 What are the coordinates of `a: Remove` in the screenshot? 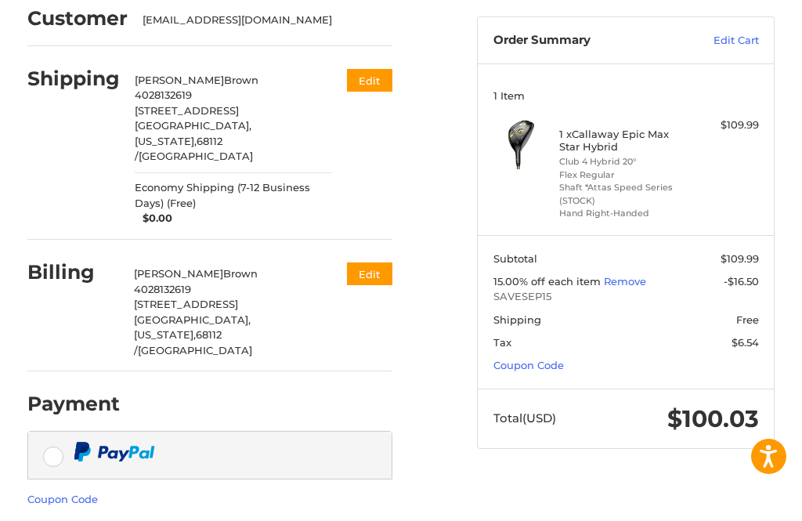 It's located at (625, 281).